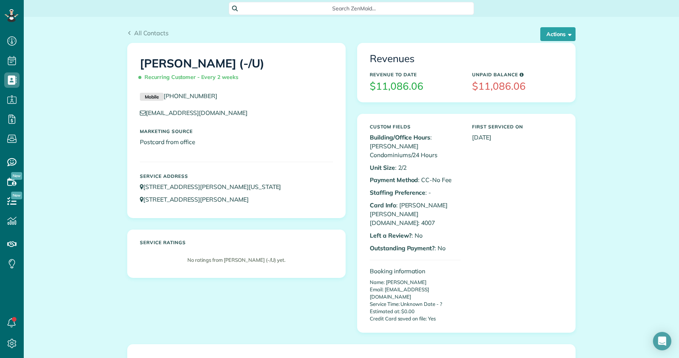  I want to click on h5: Marketing Source, so click(236, 131).